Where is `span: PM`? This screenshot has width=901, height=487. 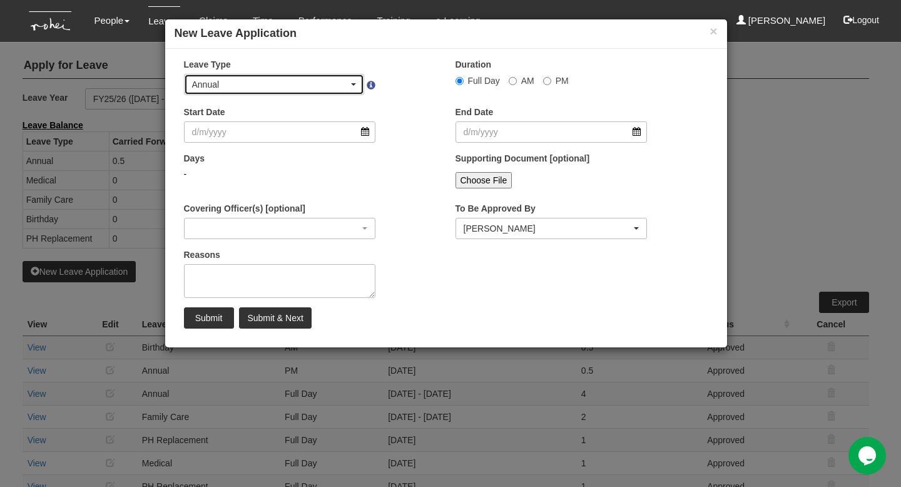 span: PM is located at coordinates (562, 81).